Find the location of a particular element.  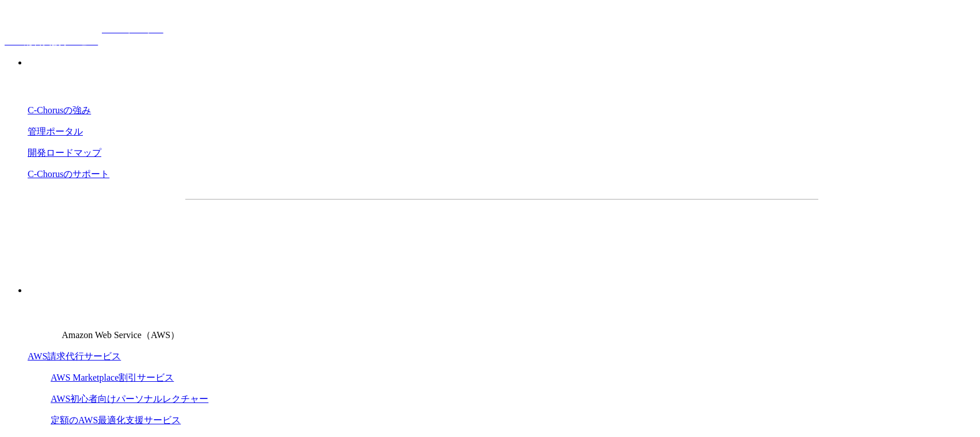

p: 強み is located at coordinates (501, 63).